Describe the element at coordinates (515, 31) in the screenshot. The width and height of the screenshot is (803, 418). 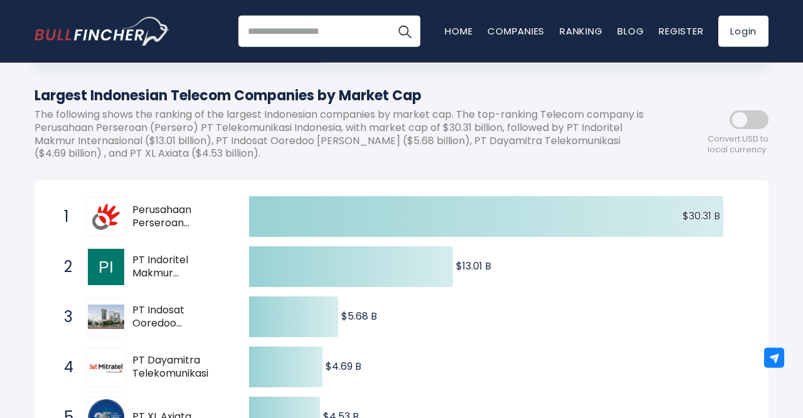
I see `a: Companies` at that location.